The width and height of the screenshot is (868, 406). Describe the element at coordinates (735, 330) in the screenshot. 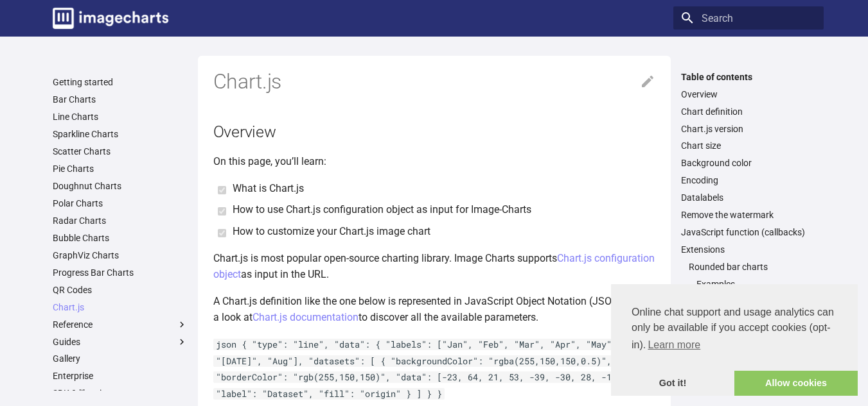

I see `span: Online chat support and usage analytics can only be available if you accept cookies (opt-in).` at that location.